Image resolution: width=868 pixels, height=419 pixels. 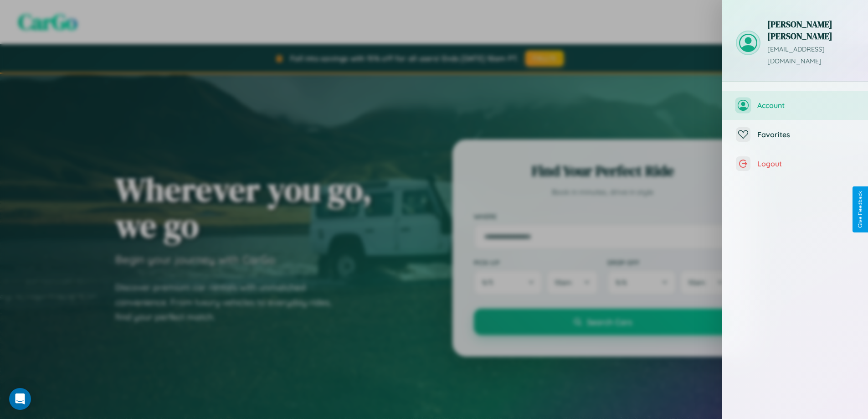 What do you see at coordinates (806, 134) in the screenshot?
I see `span: Favorites` at bounding box center [806, 134].